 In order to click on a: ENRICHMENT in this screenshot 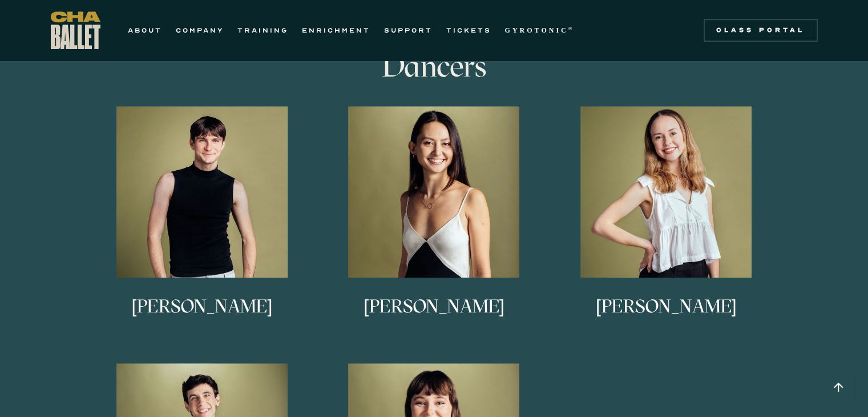, I will do `click(336, 30)`.